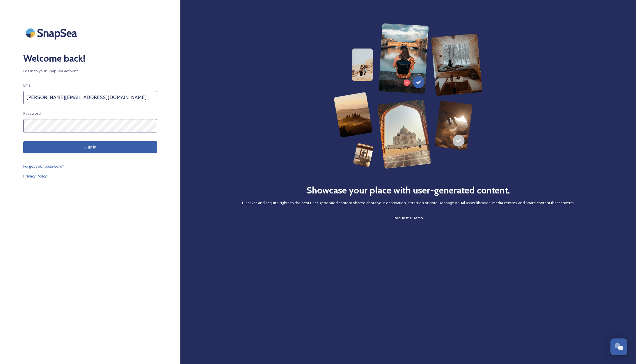 This screenshot has width=636, height=364. Describe the element at coordinates (90, 147) in the screenshot. I see `button: Sign in` at that location.